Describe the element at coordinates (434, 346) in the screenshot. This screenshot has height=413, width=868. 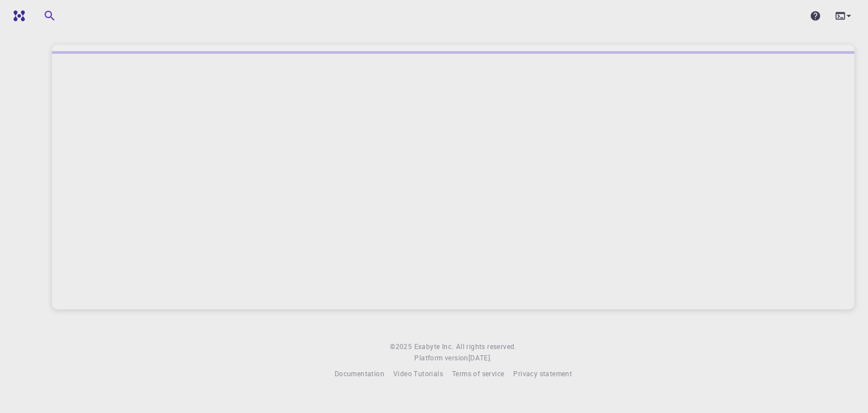
I see `span: Exabyte Inc.` at that location.